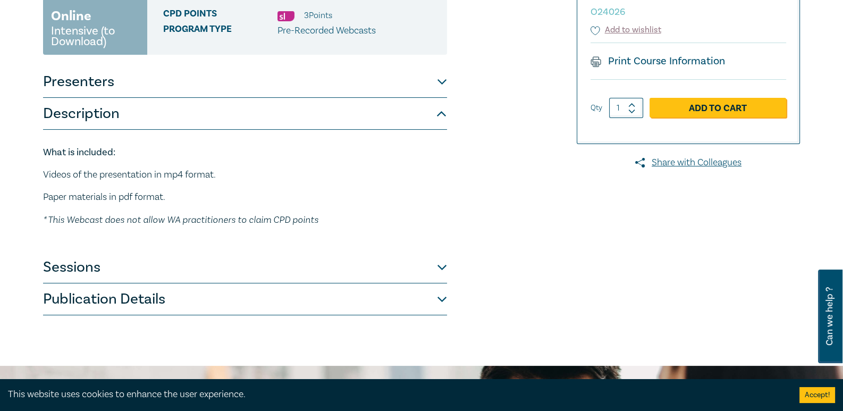 The width and height of the screenshot is (843, 411). I want to click on div: This website uses cookies to enhance the user experience., so click(395, 394).